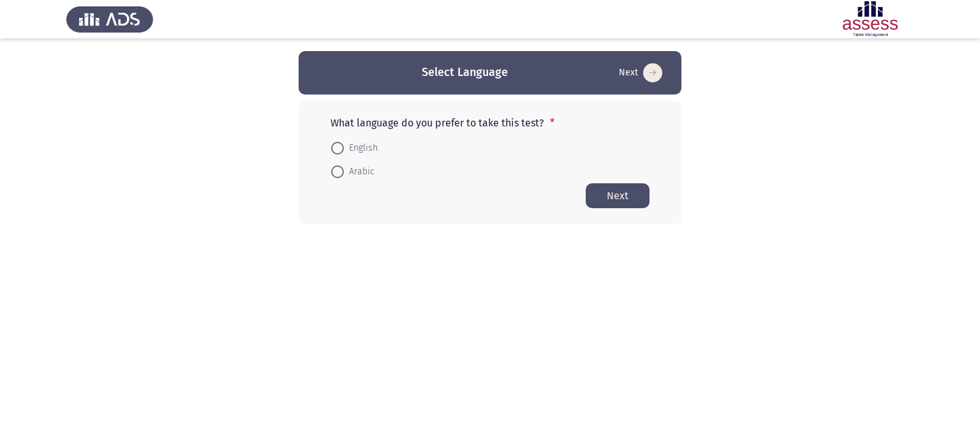  What do you see at coordinates (360, 148) in the screenshot?
I see `span: English` at bounding box center [360, 148].